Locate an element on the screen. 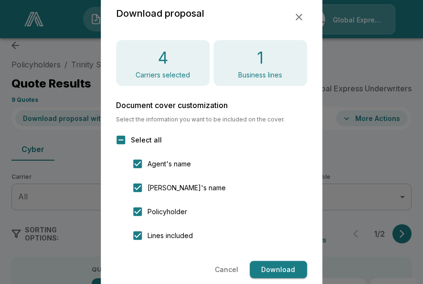 Image resolution: width=423 pixels, height=284 pixels. h4: 4 is located at coordinates (163, 58).